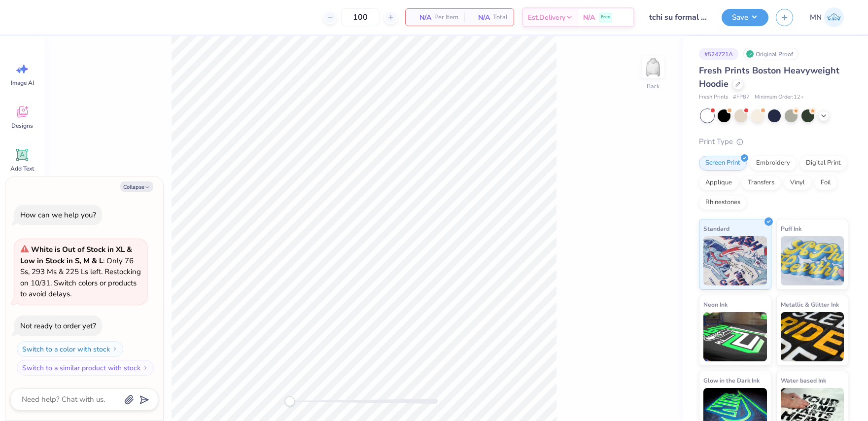  Describe the element at coordinates (114, 349) in the screenshot. I see `img: Switch to a color with stock` at that location.